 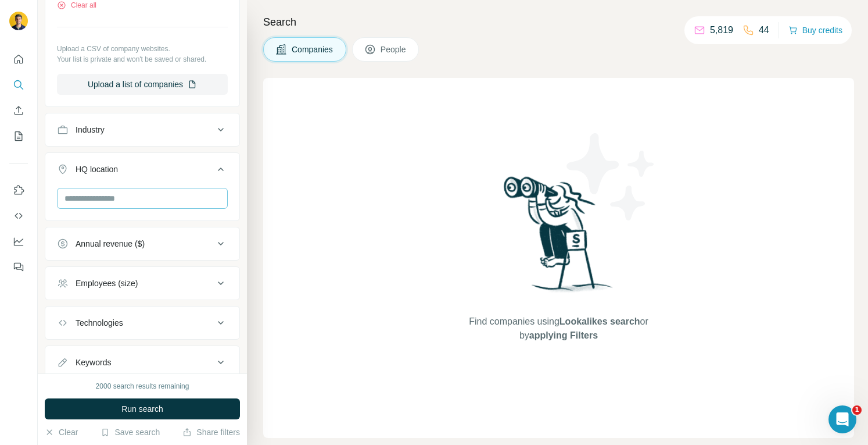 What do you see at coordinates (96, 169) in the screenshot?
I see `div: HQ location` at bounding box center [96, 169].